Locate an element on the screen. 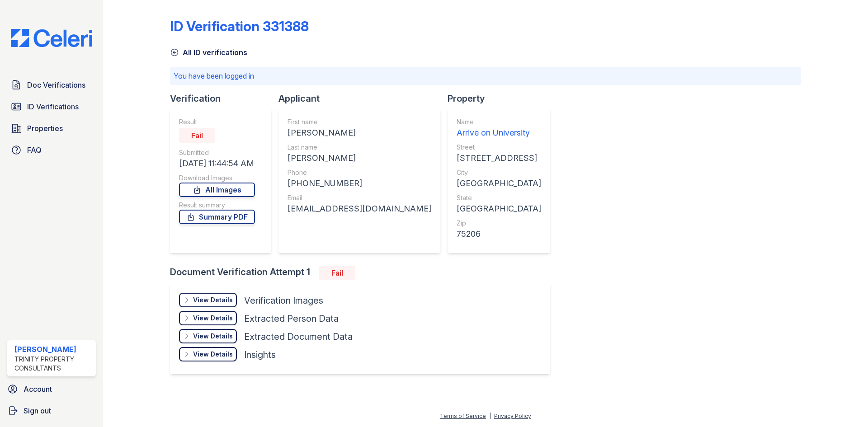 This screenshot has height=427, width=868. span: Doc Verifications is located at coordinates (56, 85).